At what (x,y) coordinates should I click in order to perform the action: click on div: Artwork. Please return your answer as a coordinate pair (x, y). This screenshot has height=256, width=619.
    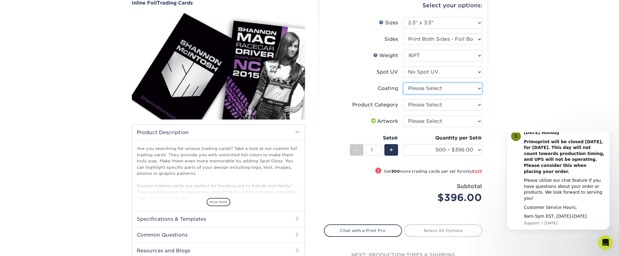
    Looking at the image, I should click on (384, 121).